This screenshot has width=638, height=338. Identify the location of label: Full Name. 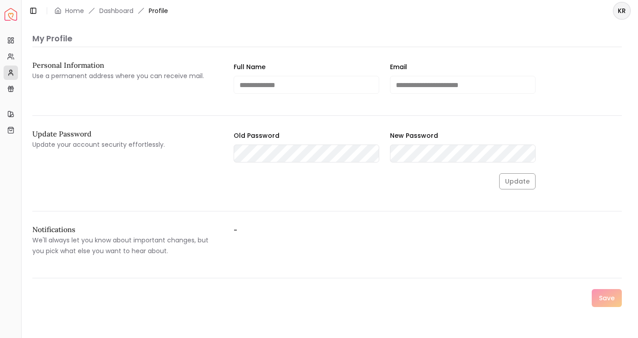
(249, 67).